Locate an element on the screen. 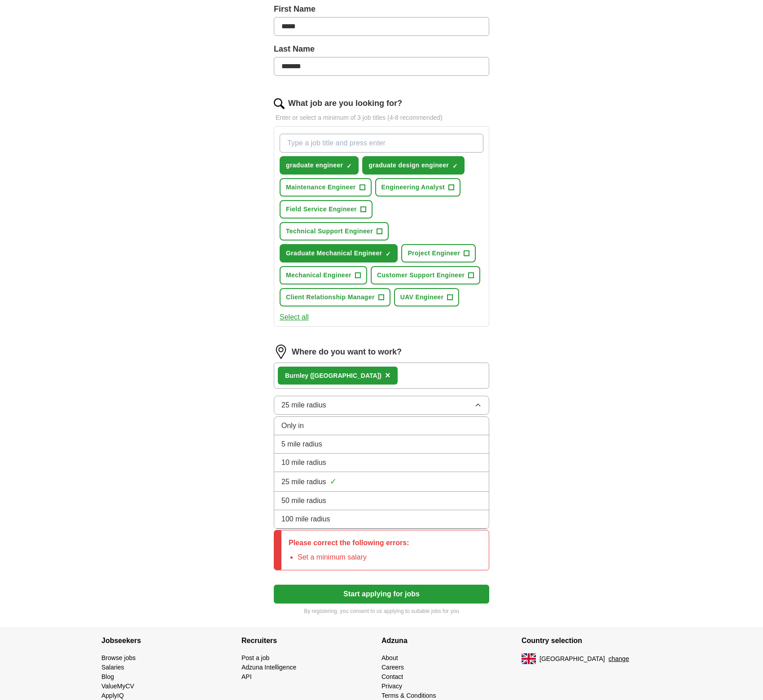  a: Terms & Conditions is located at coordinates (408, 696).